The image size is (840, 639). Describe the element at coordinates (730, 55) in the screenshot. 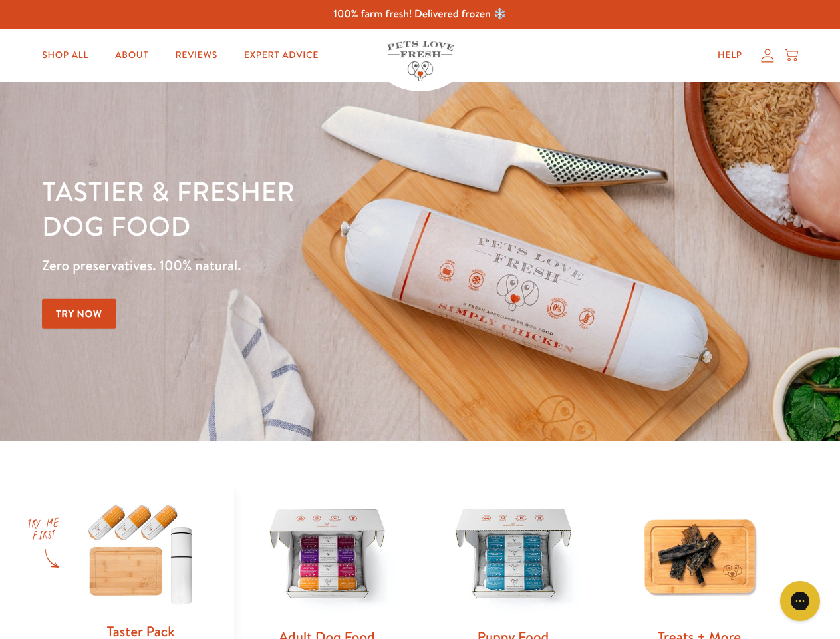

I see `a: Help` at that location.